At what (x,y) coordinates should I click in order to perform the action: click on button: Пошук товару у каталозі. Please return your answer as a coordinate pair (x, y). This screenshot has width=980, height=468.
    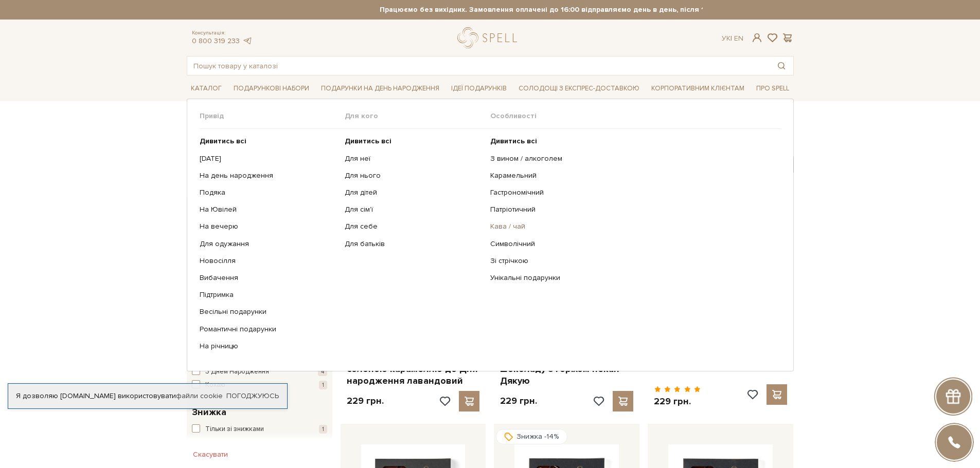
    Looking at the image, I should click on (781, 66).